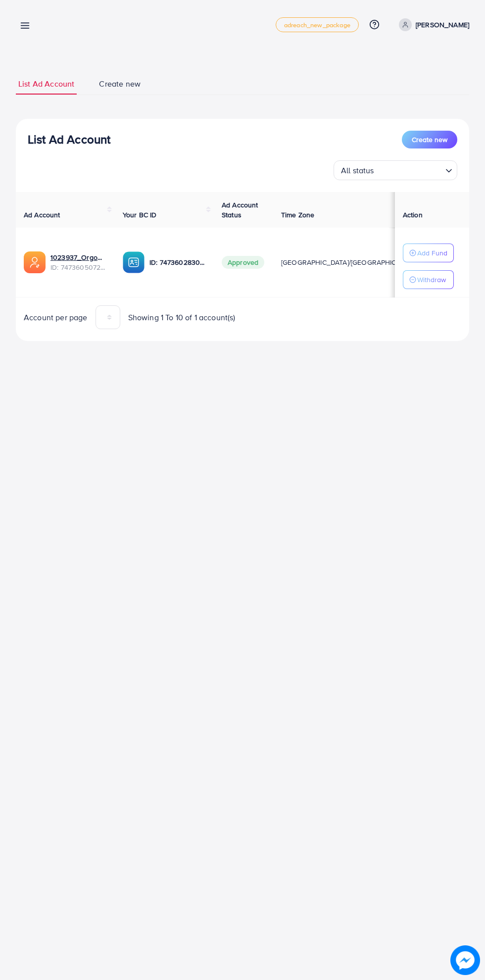 The height and width of the screenshot is (980, 485). What do you see at coordinates (465, 960) in the screenshot?
I see `img: image` at bounding box center [465, 960].